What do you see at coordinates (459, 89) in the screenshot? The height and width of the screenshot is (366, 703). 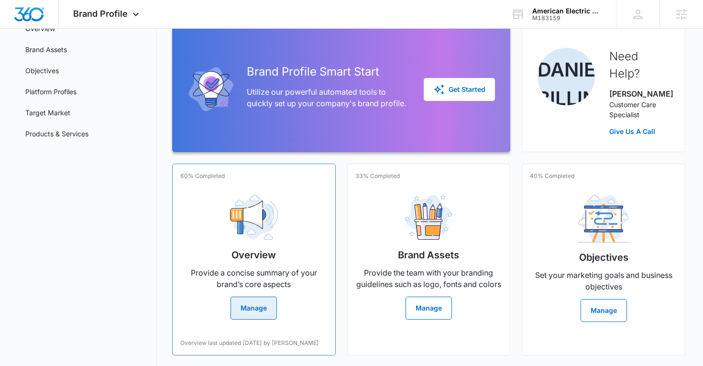 I see `button: Get Started` at bounding box center [459, 89].